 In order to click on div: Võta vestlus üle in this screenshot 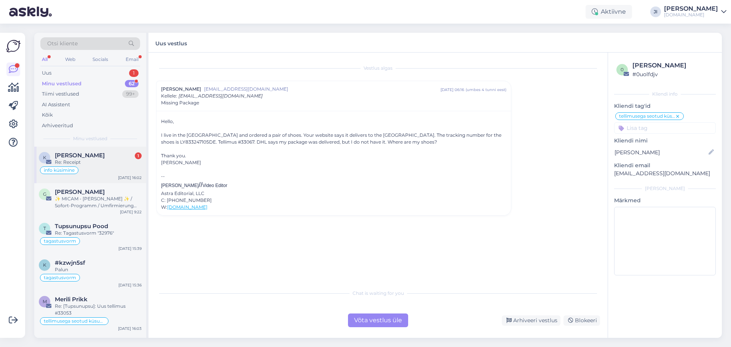, I will do `click(378, 320)`.